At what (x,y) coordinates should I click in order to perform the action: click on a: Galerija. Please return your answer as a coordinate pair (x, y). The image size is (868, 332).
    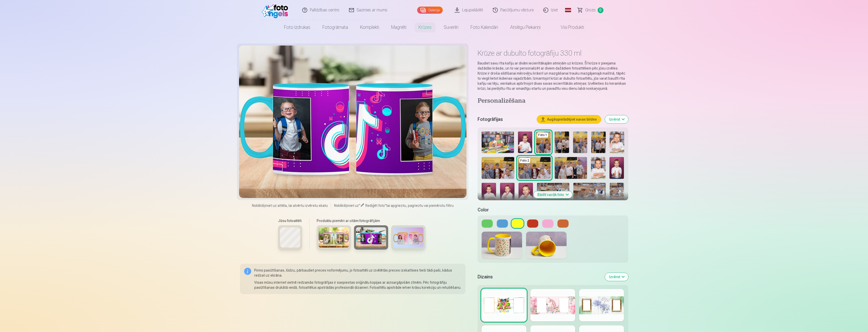
    Looking at the image, I should click on (430, 10).